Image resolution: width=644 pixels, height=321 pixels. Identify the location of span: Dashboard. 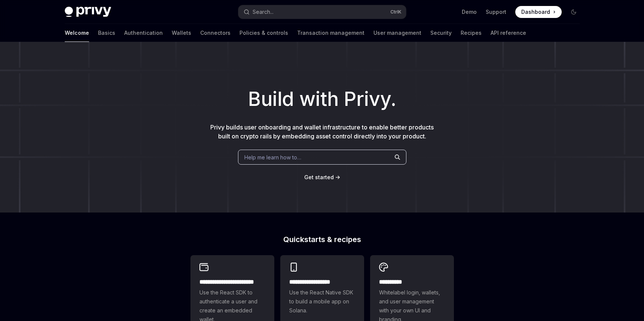
(536, 12).